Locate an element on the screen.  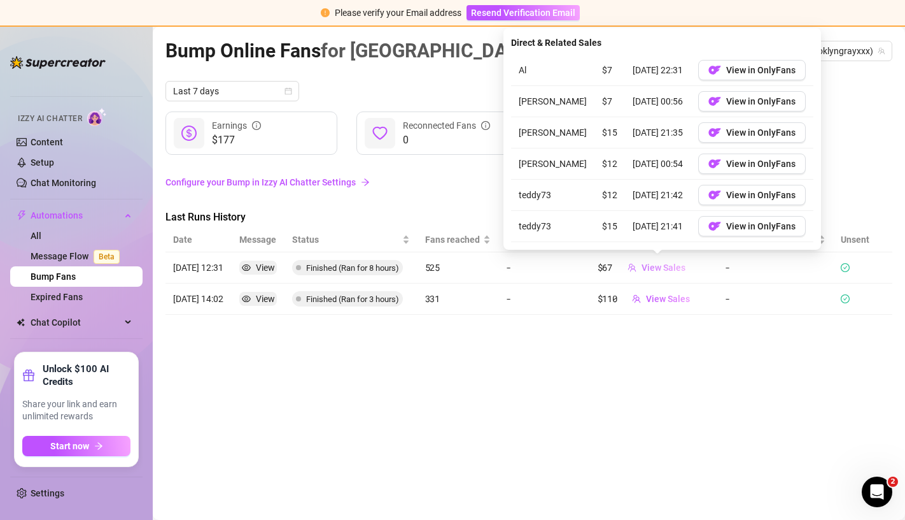
span: thunderbolt is located at coordinates (22, 215).